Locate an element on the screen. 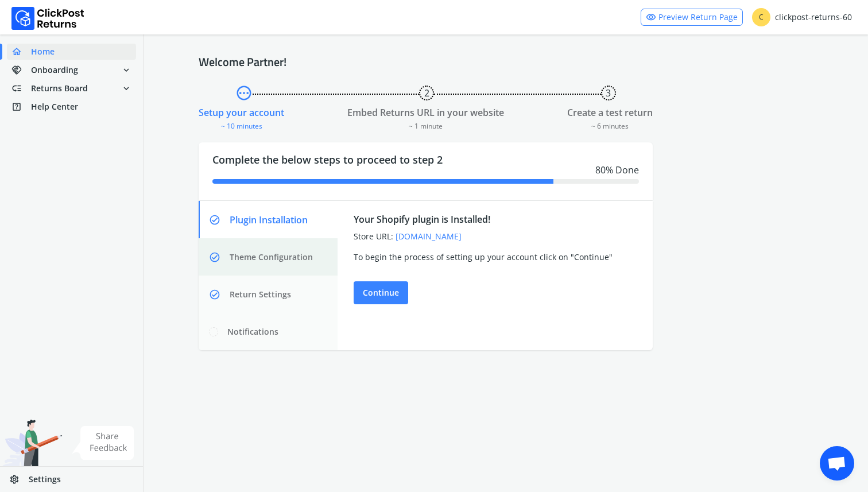 The image size is (868, 492). span: Theme Configuration is located at coordinates (271, 257).